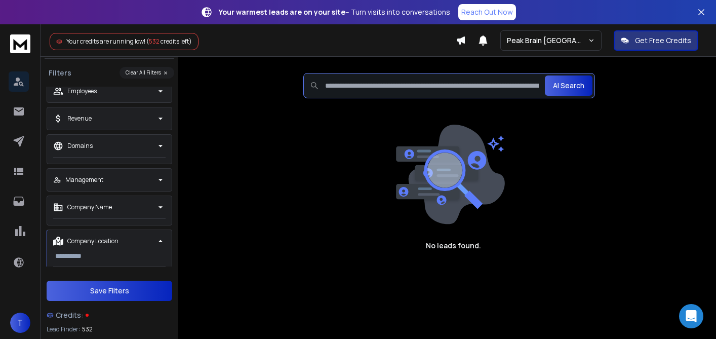 The image size is (716, 339). Describe the element at coordinates (169, 41) in the screenshot. I see `span: ( credits left)` at that location.